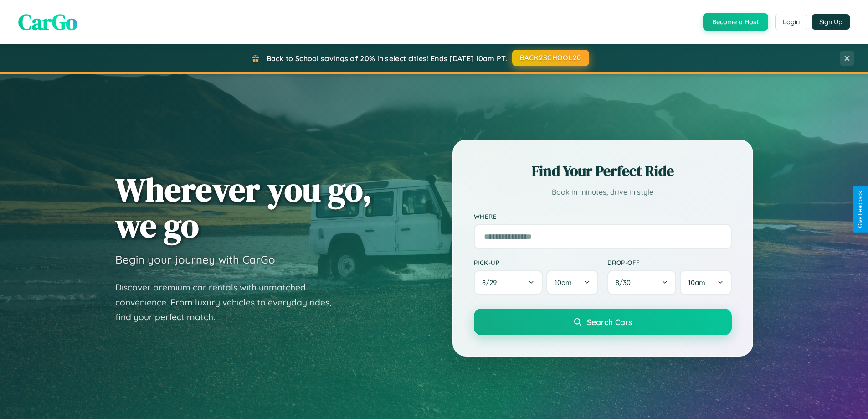 This screenshot has height=419, width=868. What do you see at coordinates (508, 282) in the screenshot?
I see `button: 8/29` at bounding box center [508, 282].